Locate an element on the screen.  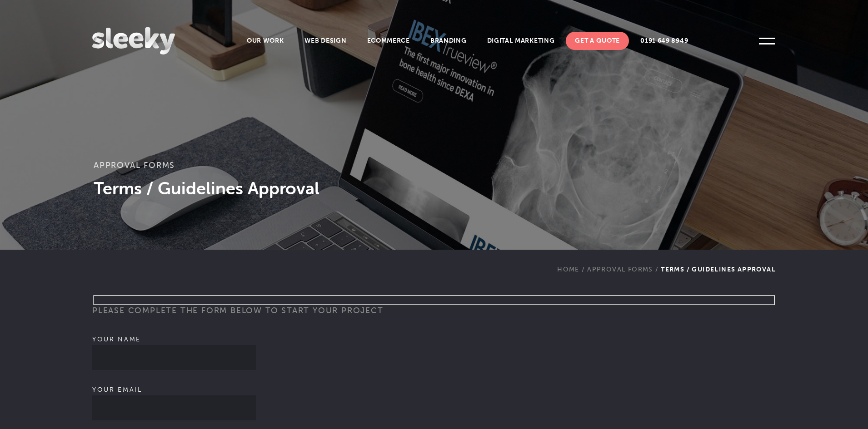
a: Our Work is located at coordinates (266, 41).